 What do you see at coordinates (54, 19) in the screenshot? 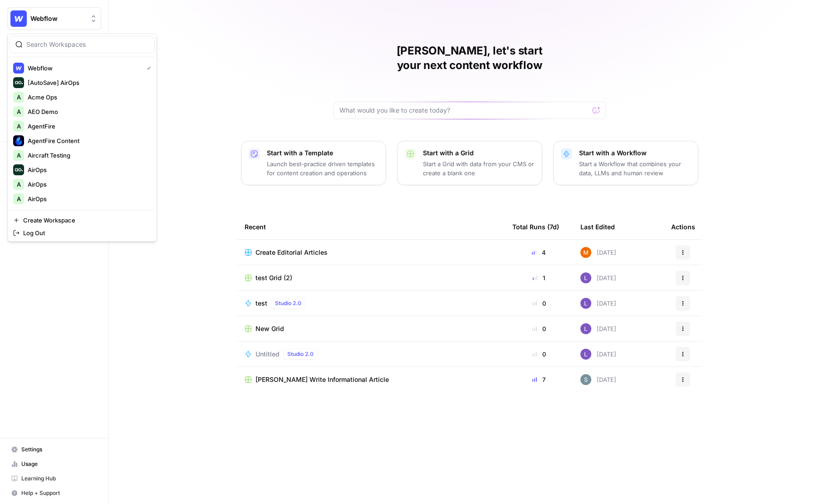
I see `button: Workspace: Webflow` at bounding box center [54, 19].